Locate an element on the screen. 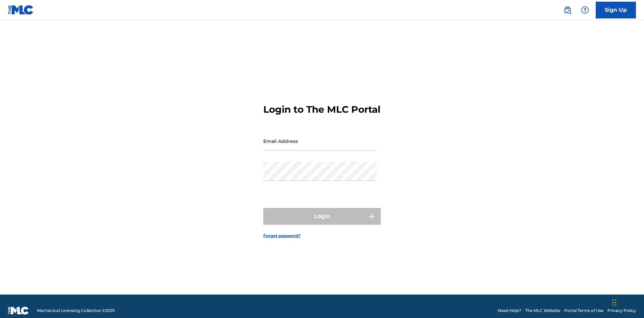  div: Help is located at coordinates (585, 10).